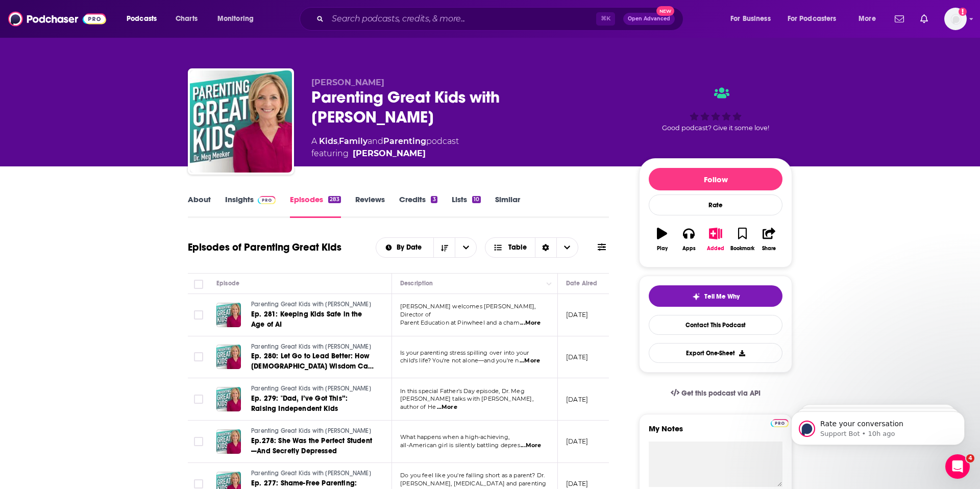  I want to click on a: Ep. 279: "Dad, I’ve Got This”: Raising Independent Kids, so click(312, 404).